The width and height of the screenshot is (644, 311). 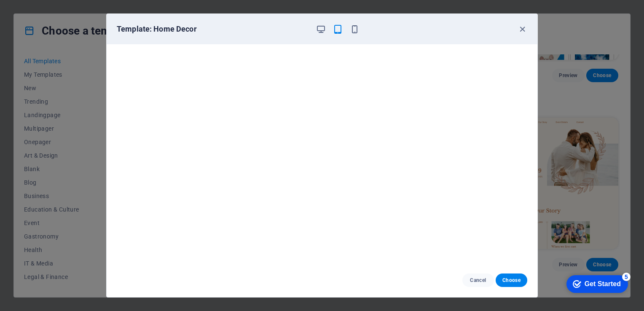 What do you see at coordinates (478, 280) in the screenshot?
I see `span: Cancel` at bounding box center [478, 280].